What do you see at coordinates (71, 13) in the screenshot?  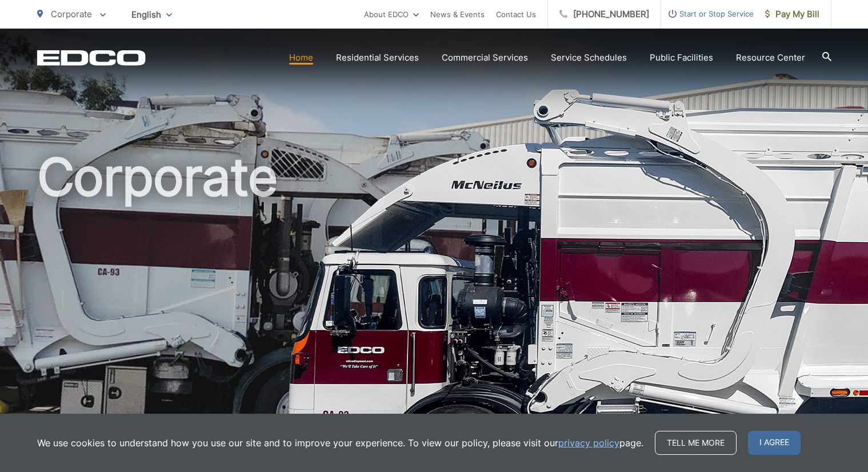 I see `span: Corporate` at bounding box center [71, 13].